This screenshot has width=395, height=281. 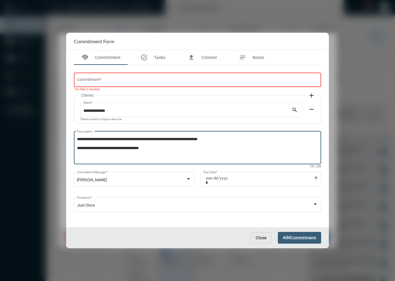 I want to click on mat-hint: 120 / 200, so click(x=315, y=166).